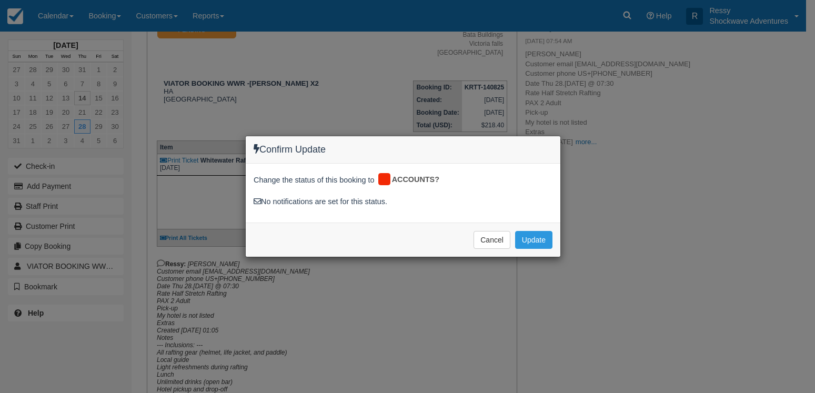  What do you see at coordinates (412, 180) in the screenshot?
I see `div: ACCOUNTS?` at bounding box center [412, 180].